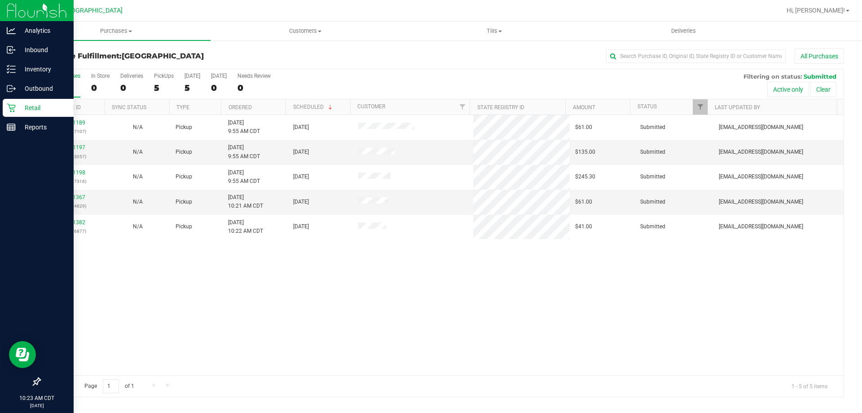 The width and height of the screenshot is (862, 413). Describe the element at coordinates (585, 152) in the screenshot. I see `span: $135.00` at that location.